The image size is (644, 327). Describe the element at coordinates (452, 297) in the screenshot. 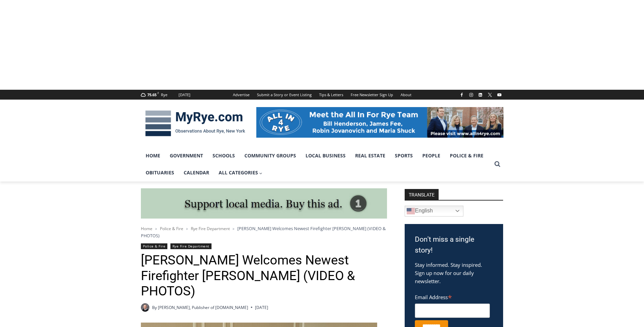

I see `label: Email Address` at that location.